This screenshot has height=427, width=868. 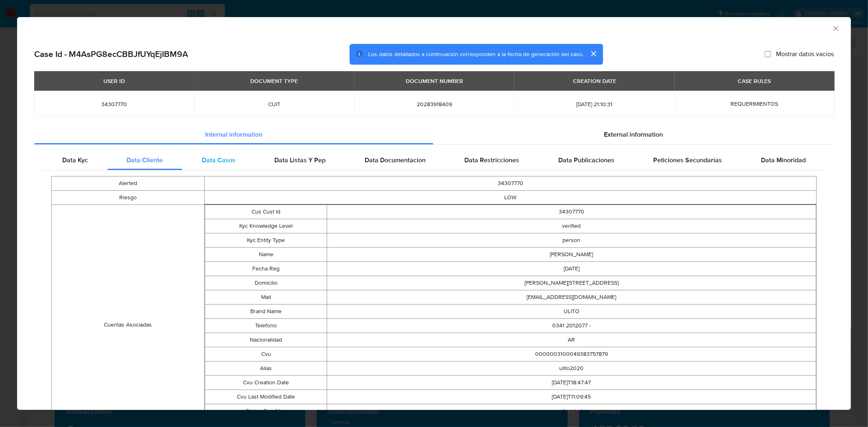 I want to click on span: Data Restricciones, so click(x=492, y=160).